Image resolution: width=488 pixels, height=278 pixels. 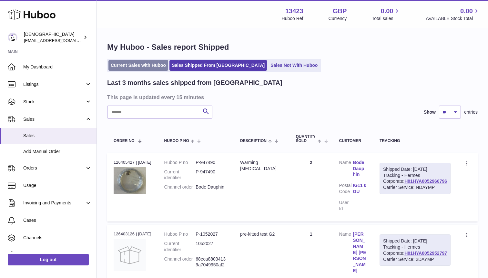 I want to click on span: Huboo P no, so click(x=176, y=141).